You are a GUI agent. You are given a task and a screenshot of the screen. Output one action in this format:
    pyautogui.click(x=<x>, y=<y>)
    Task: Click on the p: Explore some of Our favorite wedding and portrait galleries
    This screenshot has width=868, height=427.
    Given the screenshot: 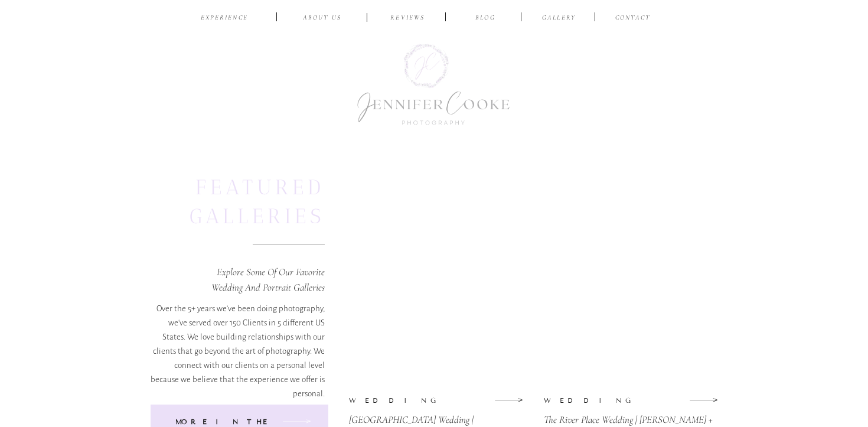 What is the action you would take?
    pyautogui.click(x=259, y=279)
    